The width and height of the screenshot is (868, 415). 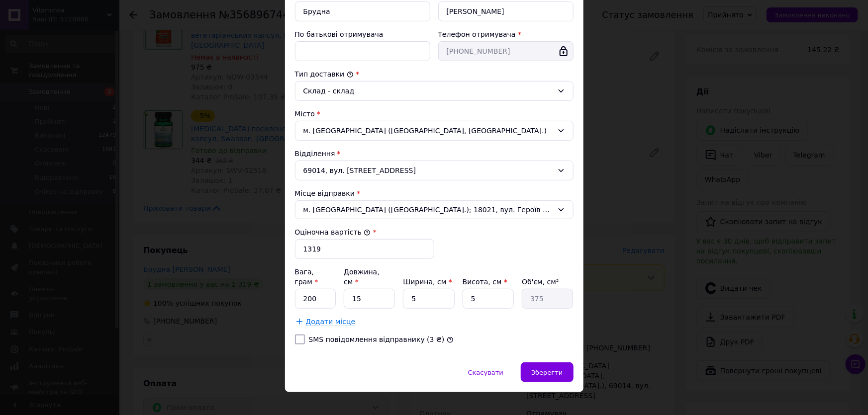 I want to click on div: Місто, so click(x=435, y=114).